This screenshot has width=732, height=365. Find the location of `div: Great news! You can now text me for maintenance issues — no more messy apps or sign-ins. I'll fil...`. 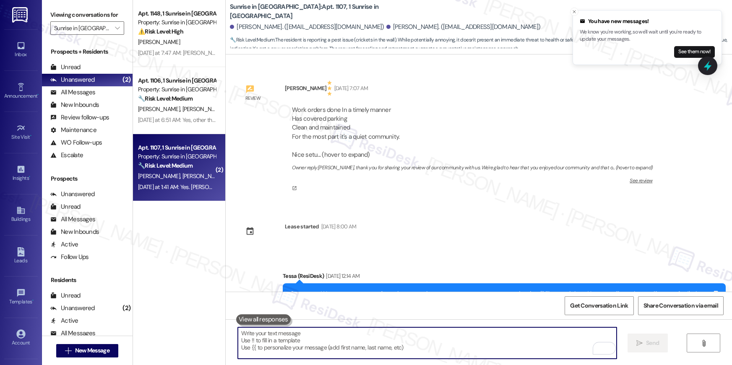

div: Great news! You can now text me for maintenance issues — no more messy apps or sign-ins. I'll fil... is located at coordinates (501, 299).